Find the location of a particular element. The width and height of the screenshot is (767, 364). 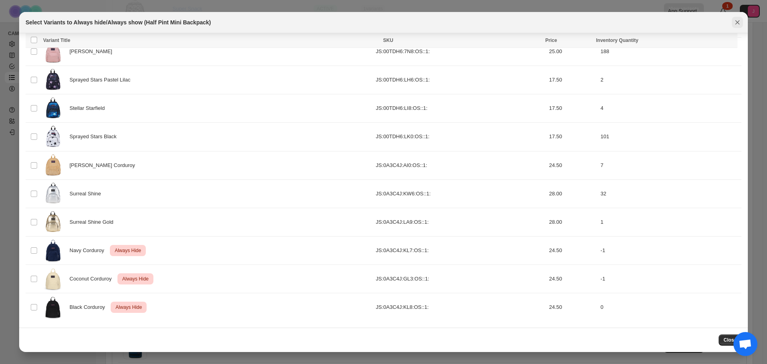

span: Sprayed Stars Pastel Lilac is located at coordinates (102, 80).